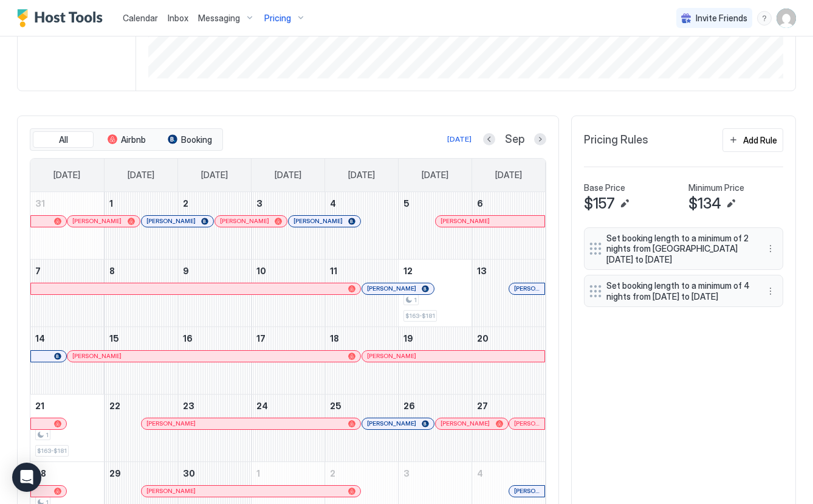 The height and width of the screenshot is (504, 813). Describe the element at coordinates (333, 203) in the screenshot. I see `span: 4` at that location.